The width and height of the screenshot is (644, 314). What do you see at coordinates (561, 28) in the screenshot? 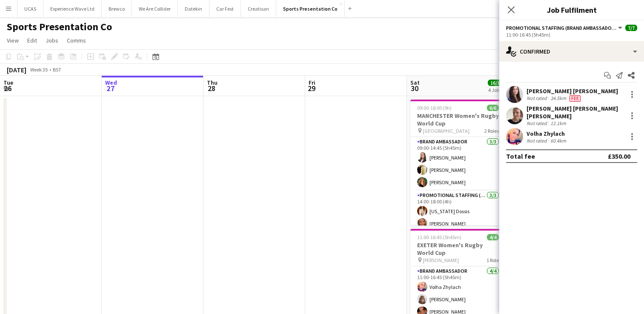
I see `span: Promotional Staffing (Brand Ambassadors)` at bounding box center [561, 28].